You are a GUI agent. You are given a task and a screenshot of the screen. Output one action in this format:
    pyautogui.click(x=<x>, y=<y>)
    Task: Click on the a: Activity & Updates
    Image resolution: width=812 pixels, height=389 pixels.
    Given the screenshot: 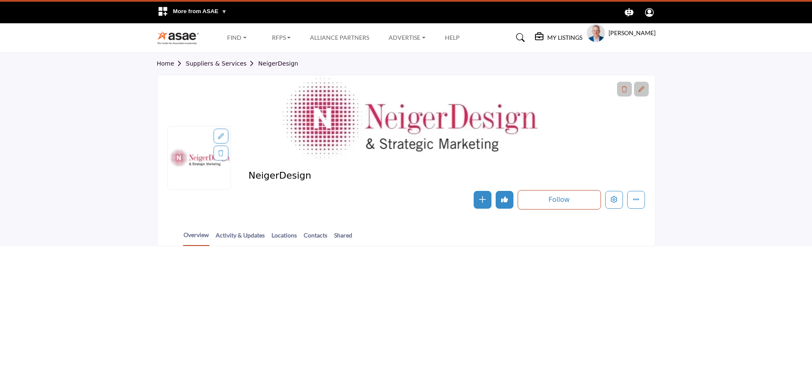 What is the action you would take?
    pyautogui.click(x=240, y=238)
    